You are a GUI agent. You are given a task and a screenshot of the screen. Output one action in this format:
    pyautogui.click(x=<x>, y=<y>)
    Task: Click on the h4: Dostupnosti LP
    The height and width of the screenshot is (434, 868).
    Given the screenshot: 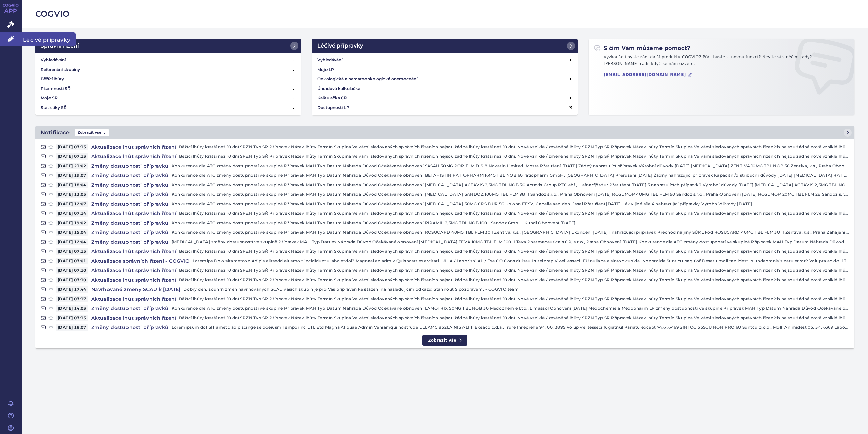 What is the action you would take?
    pyautogui.click(x=334, y=108)
    